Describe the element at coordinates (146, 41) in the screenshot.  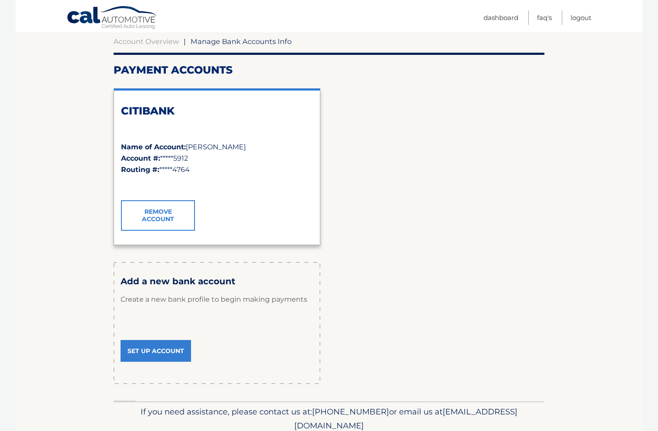
I see `a: Account Overview` at that location.